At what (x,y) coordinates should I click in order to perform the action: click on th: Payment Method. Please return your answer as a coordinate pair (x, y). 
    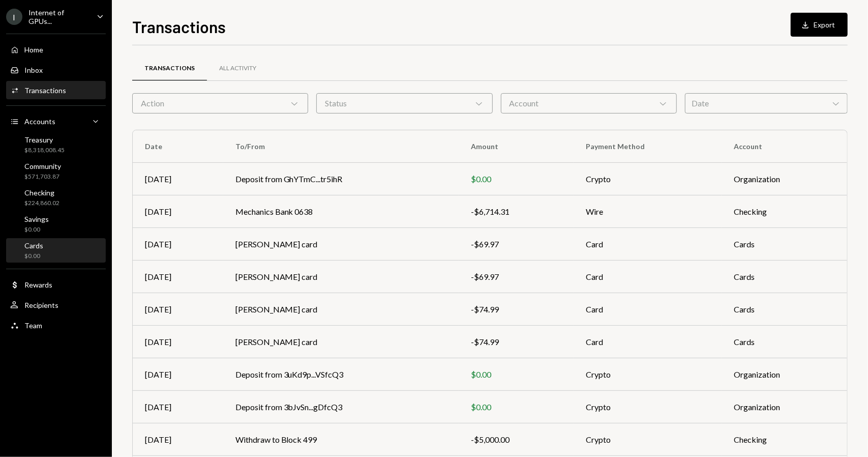
    Looking at the image, I should click on (647, 147).